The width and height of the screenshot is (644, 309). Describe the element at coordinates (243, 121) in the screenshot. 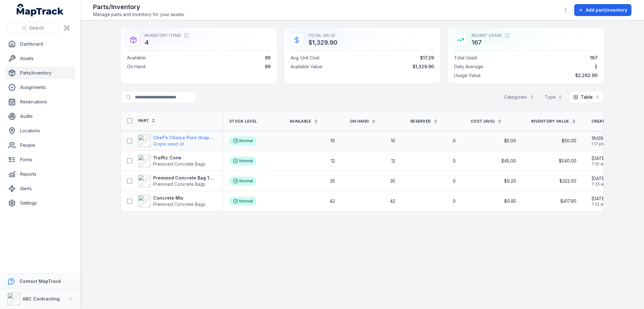

I see `span: Stock Level` at that location.